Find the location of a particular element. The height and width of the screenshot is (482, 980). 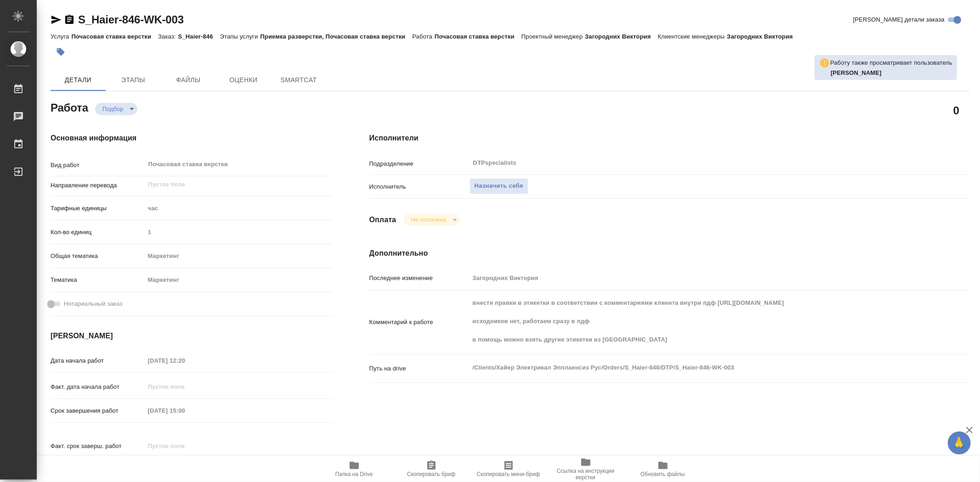

p: S_Haier-846 is located at coordinates (199, 37).